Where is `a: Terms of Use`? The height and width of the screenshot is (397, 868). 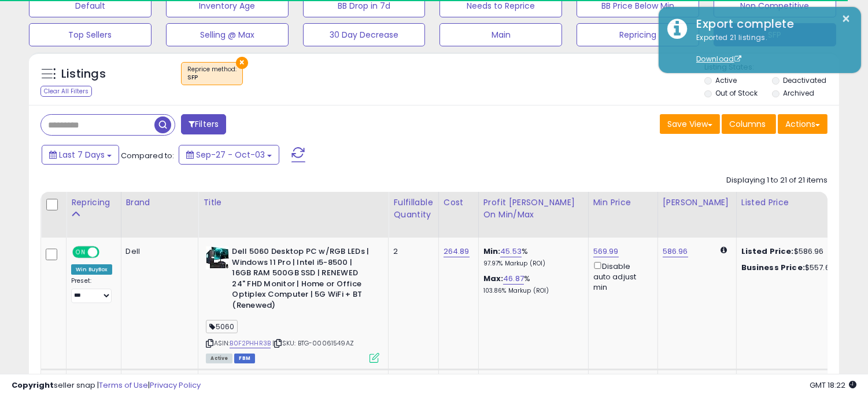 a: Terms of Use is located at coordinates (123, 384).